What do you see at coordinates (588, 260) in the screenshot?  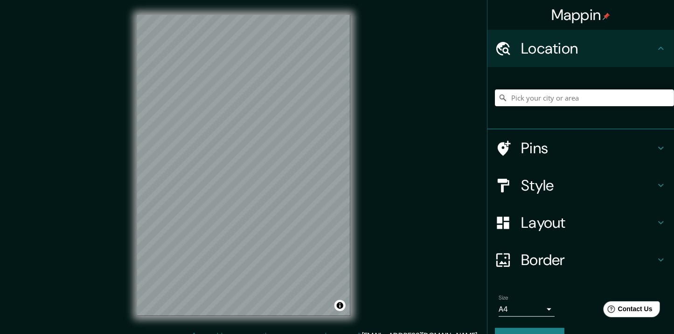 I see `h4: Border` at bounding box center [588, 260].